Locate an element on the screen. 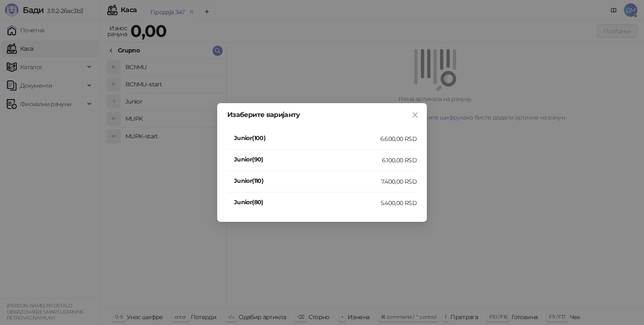 The image size is (644, 325). button: Close is located at coordinates (415, 115).